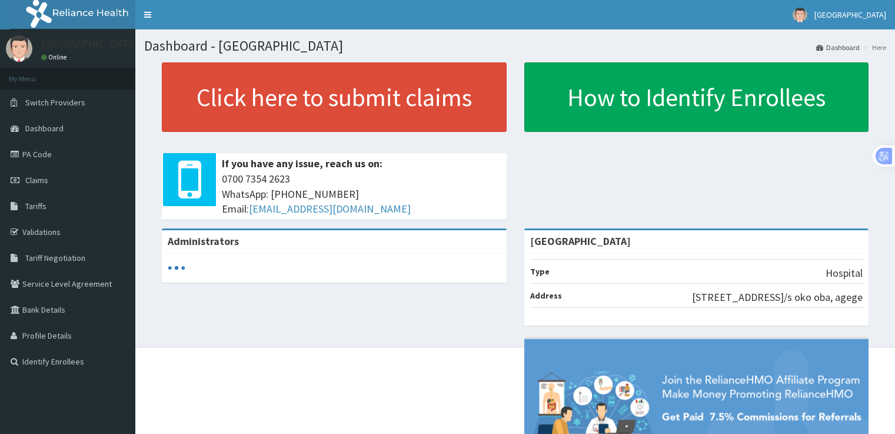 Image resolution: width=895 pixels, height=434 pixels. Describe the element at coordinates (55, 258) in the screenshot. I see `span: Tariff Negotiation` at that location.